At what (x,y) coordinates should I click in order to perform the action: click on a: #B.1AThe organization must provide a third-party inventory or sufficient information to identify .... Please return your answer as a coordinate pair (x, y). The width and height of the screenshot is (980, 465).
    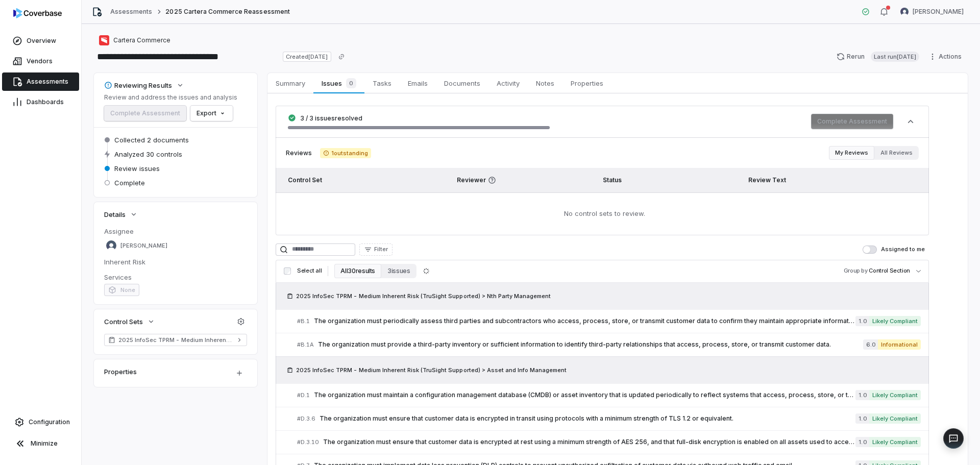
    Looking at the image, I should click on (609, 345).